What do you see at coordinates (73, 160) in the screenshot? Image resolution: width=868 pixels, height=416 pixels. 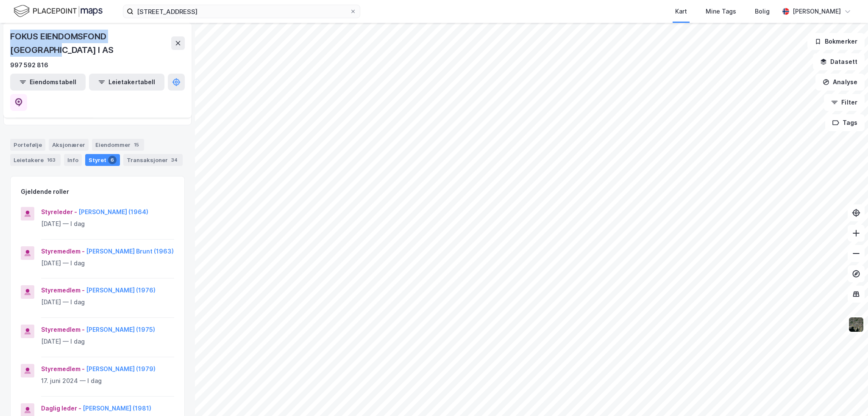 I see `div: Info` at bounding box center [73, 160].